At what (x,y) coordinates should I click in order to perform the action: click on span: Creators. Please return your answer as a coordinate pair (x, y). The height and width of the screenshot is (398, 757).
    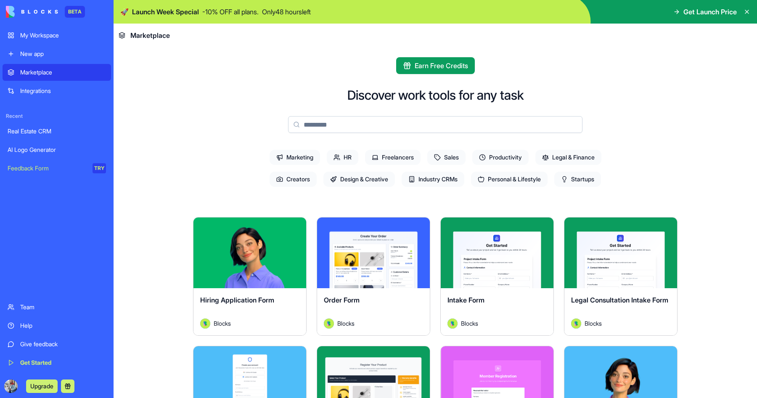
    Looking at the image, I should click on (293, 179).